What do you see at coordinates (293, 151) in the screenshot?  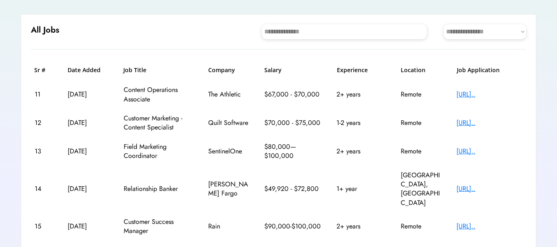 I see `div: $80,000—$100,000` at bounding box center [293, 151].